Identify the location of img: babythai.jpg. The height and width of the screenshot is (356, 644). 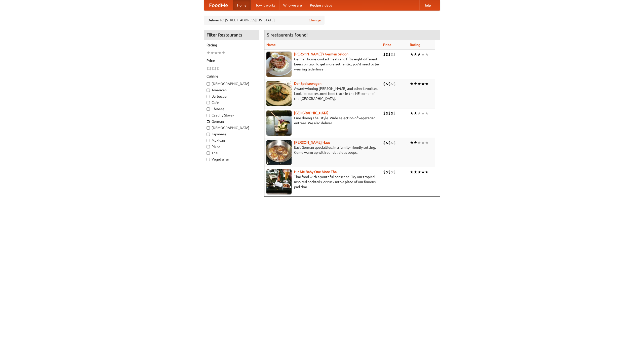
(279, 182).